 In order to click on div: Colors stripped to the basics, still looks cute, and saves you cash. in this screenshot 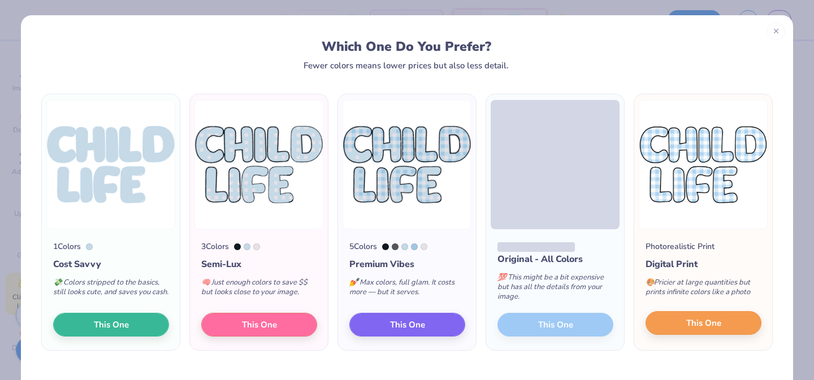, I will do `click(111, 290)`.